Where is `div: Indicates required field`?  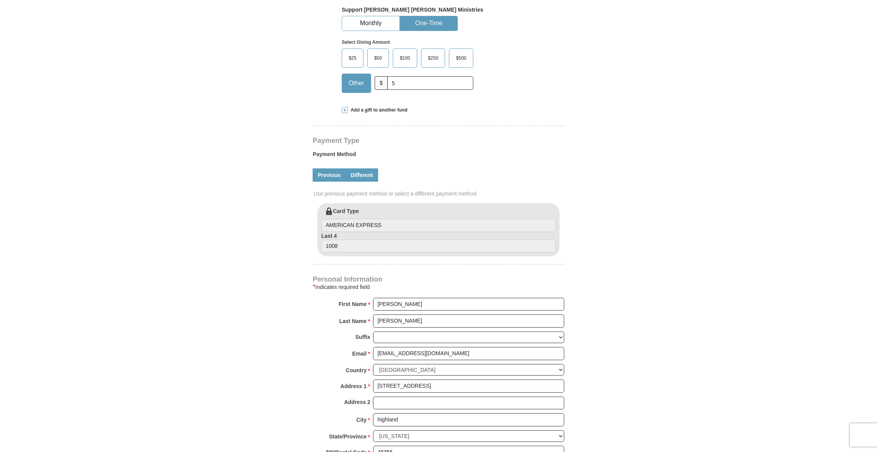
div: Indicates required field is located at coordinates (439, 287).